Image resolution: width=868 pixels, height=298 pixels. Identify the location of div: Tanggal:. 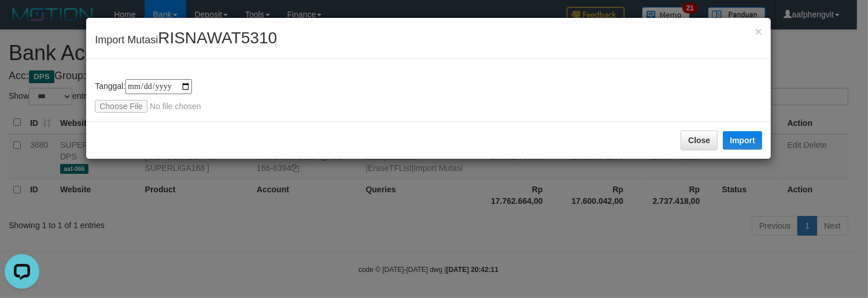
(429, 96).